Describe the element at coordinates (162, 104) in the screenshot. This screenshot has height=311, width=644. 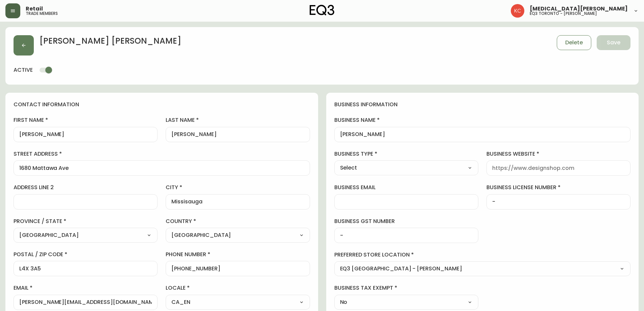
I see `h4: contact information` at that location.